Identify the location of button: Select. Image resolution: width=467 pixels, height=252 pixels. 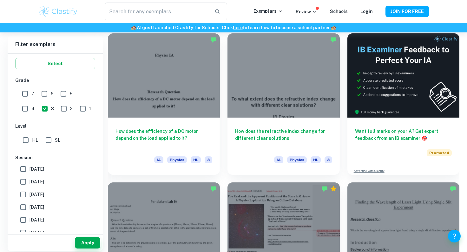
(55, 63).